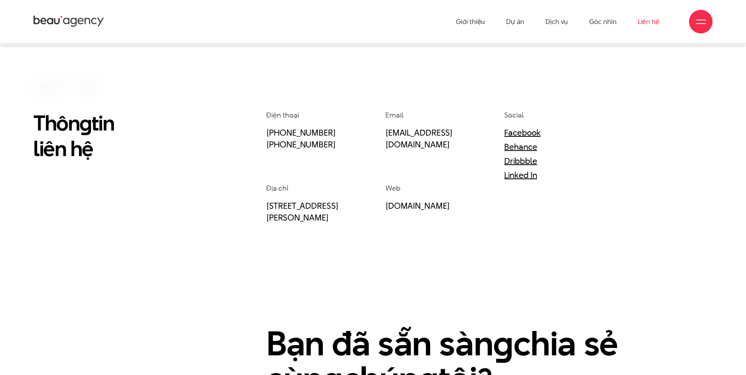  Describe the element at coordinates (395, 115) in the screenshot. I see `span: Email` at that location.